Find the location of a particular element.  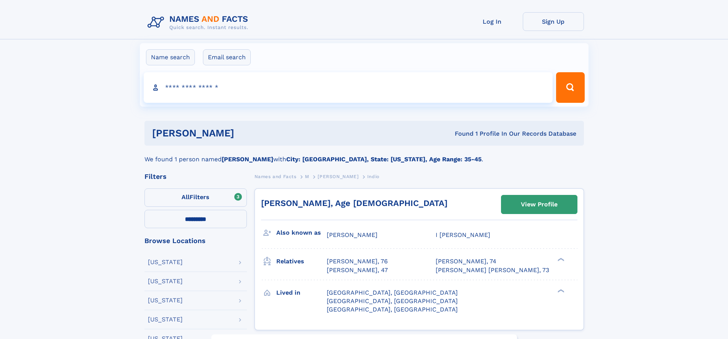

span: Indio is located at coordinates (374, 177).